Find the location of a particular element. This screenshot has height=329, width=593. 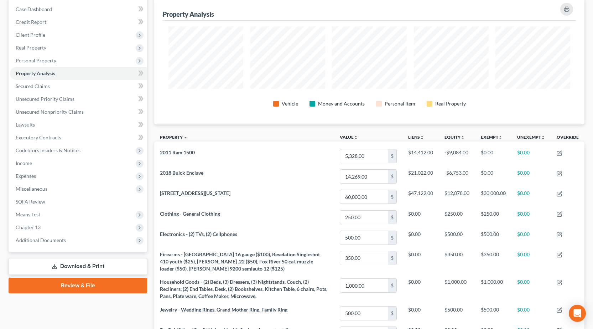

td: $47,122.00 is located at coordinates (420, 196).